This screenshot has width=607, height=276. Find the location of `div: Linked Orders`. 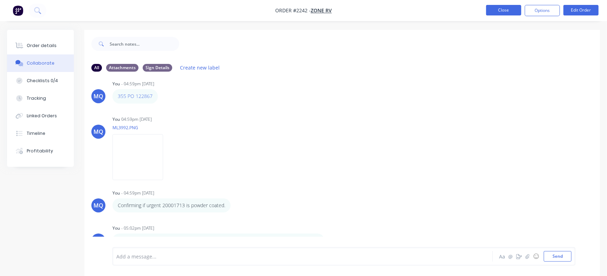

div: Linked Orders is located at coordinates (42, 116).